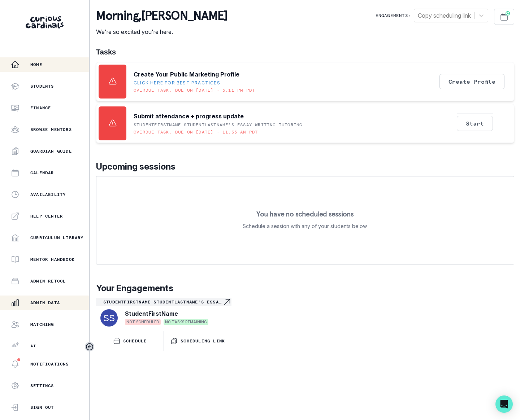 This screenshot has width=520, height=420. Describe the element at coordinates (188, 116) in the screenshot. I see `p: Submit attendance + progress update` at that location.